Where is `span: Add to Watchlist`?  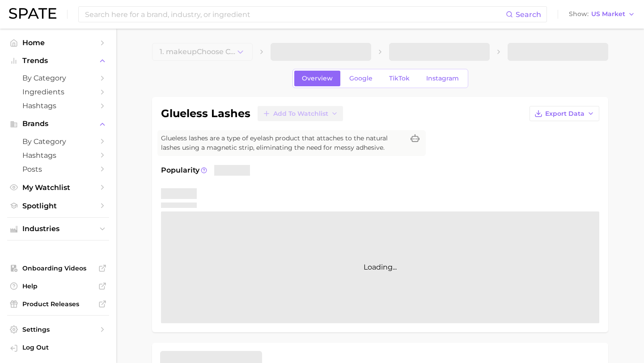
span: Add to Watchlist is located at coordinates (301, 114).